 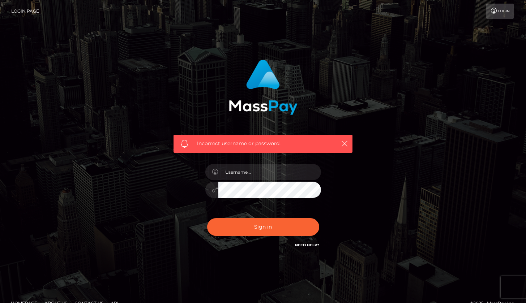 I want to click on a: Need Help?, so click(x=307, y=245).